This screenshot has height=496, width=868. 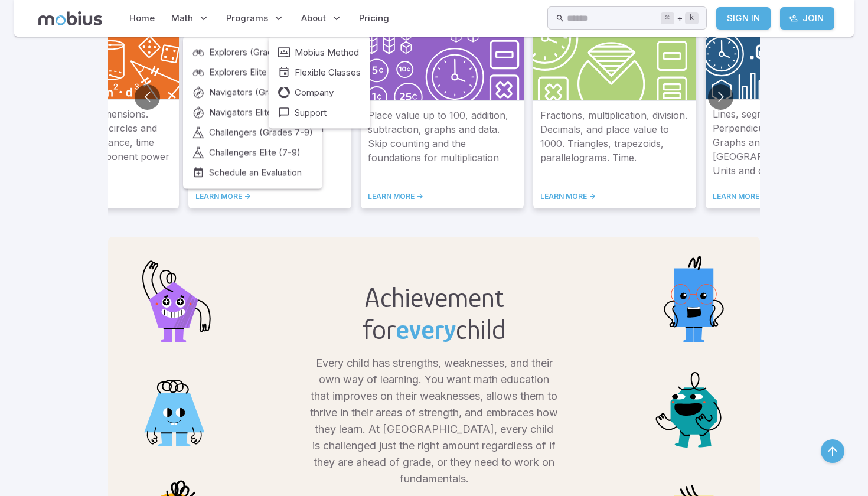 I want to click on span: Explorers (Grades 1-3), so click(x=255, y=52).